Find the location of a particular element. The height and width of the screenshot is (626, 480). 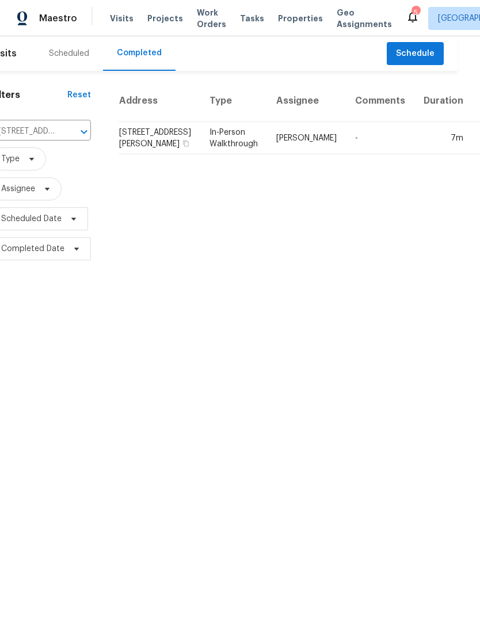

span: Tasks is located at coordinates (252, 18).